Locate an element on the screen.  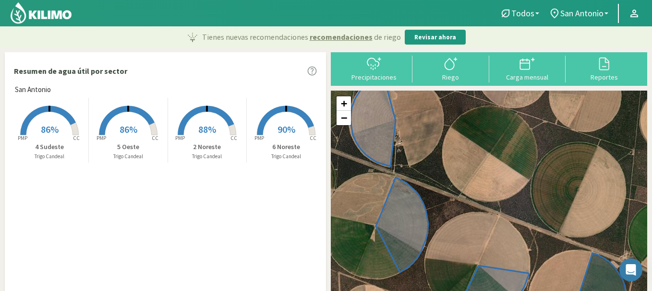
p: 5 Oeste is located at coordinates (128, 147).